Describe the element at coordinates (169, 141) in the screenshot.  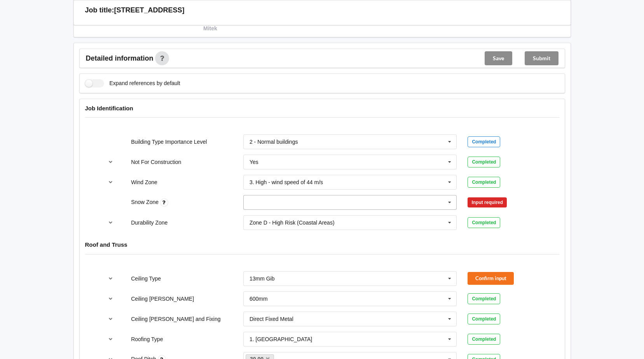
I see `label: Building Type Importance Level` at that location.